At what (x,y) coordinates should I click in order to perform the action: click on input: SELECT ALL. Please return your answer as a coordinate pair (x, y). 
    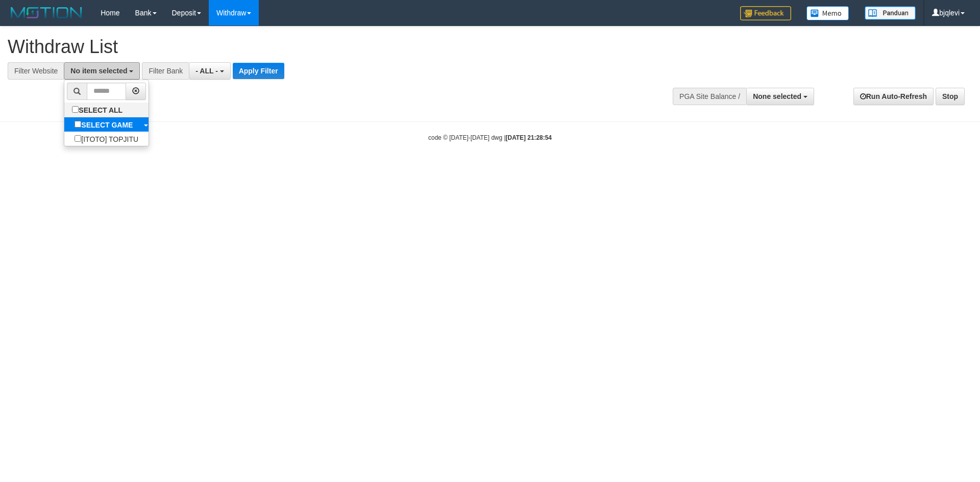
    Looking at the image, I should click on (75, 109).